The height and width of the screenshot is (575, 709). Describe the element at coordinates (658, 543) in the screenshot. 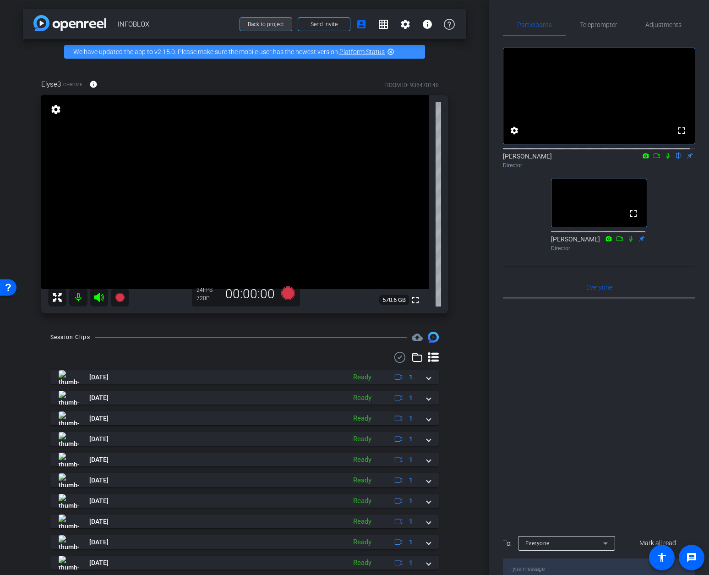

I see `button: Mark all read` at that location.